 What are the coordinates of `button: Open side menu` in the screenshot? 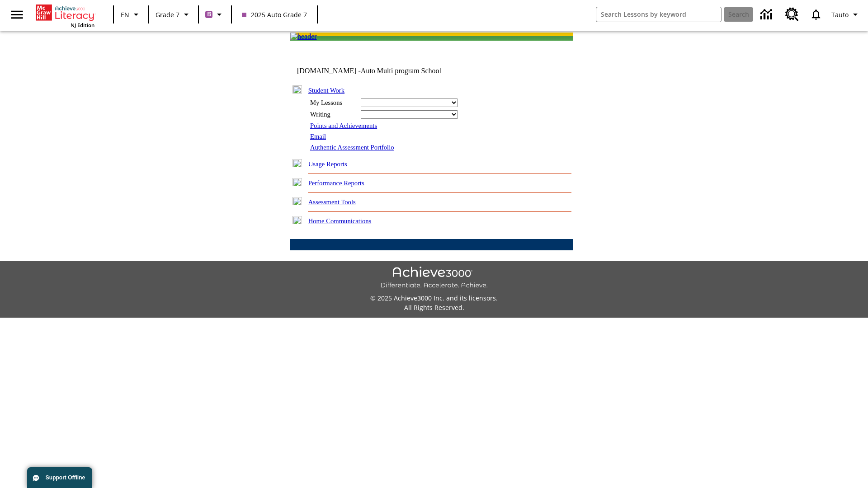 It's located at (17, 14).